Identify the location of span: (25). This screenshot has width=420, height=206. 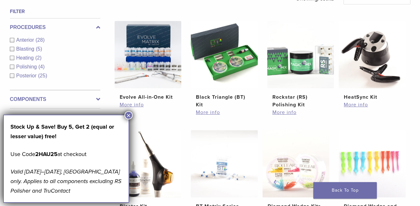
(43, 75).